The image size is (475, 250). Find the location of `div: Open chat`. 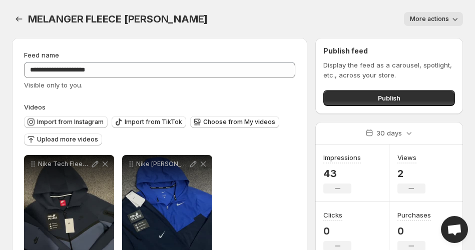

div: Open chat is located at coordinates (455, 230).